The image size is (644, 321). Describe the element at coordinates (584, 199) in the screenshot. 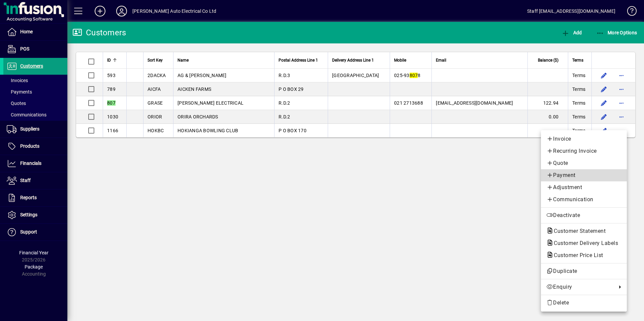

I see `span: Communication` at that location.